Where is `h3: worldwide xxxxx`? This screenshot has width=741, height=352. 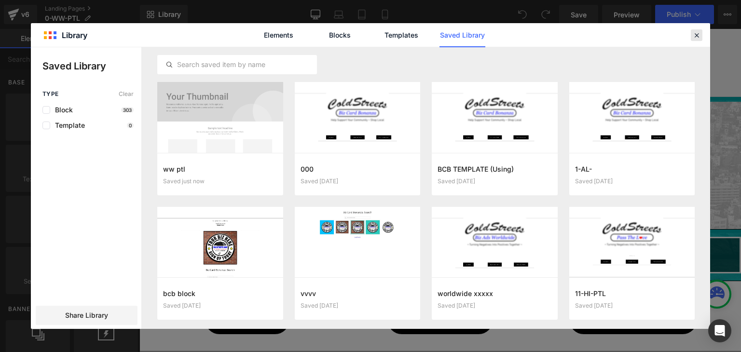 h3: worldwide xxxxx is located at coordinates (494, 293).